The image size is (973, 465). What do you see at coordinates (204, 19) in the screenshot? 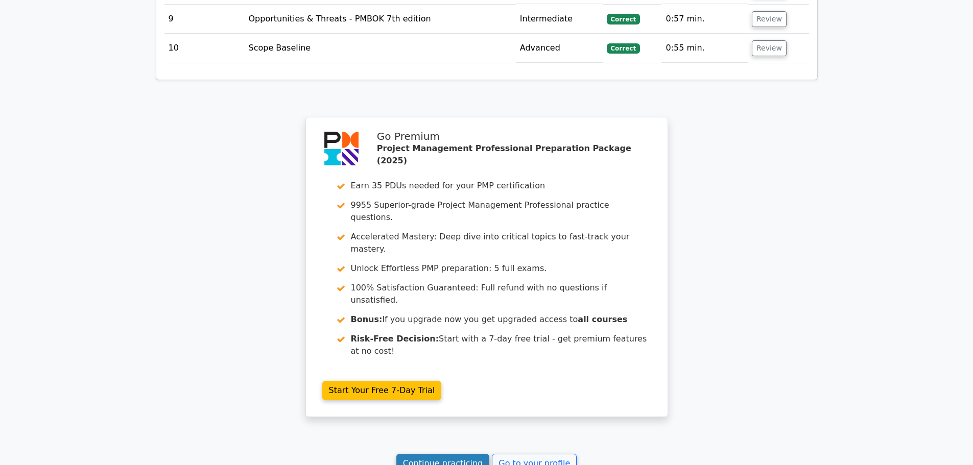
I see `td: 9` at bounding box center [204, 19].